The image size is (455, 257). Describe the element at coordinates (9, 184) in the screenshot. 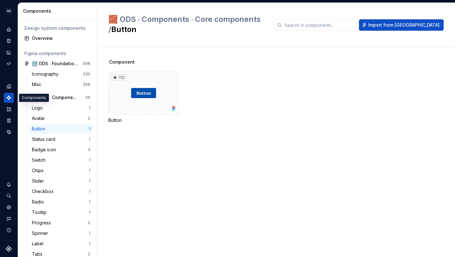

I see `div: Notifications` at that location.